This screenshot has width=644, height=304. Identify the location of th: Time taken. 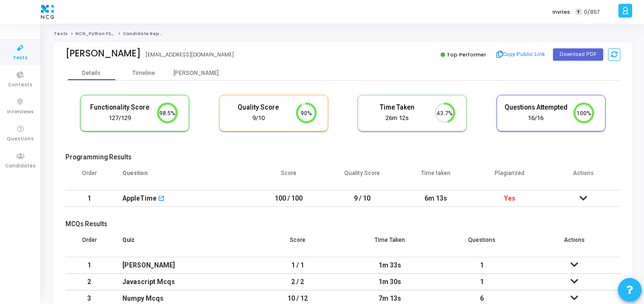
(436, 177).